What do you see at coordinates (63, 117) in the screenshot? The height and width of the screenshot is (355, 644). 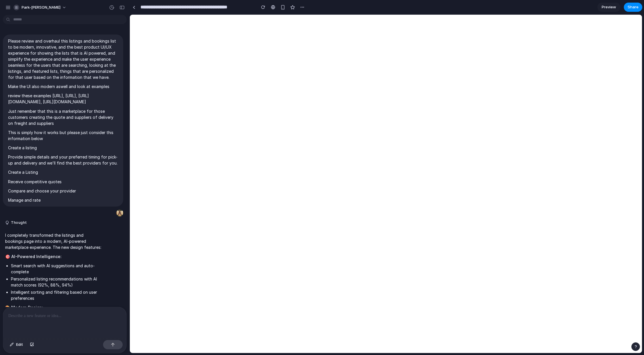 I see `p: Just remember that this is a marketplace for those customers creating the quote and suppliers of ...` at bounding box center [63, 117].